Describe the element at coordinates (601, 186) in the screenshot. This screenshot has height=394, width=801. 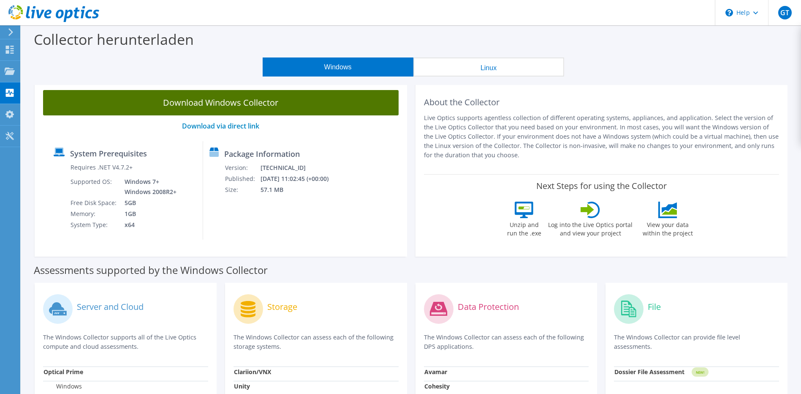
I see `label: Next Steps for using the Collector` at that location.